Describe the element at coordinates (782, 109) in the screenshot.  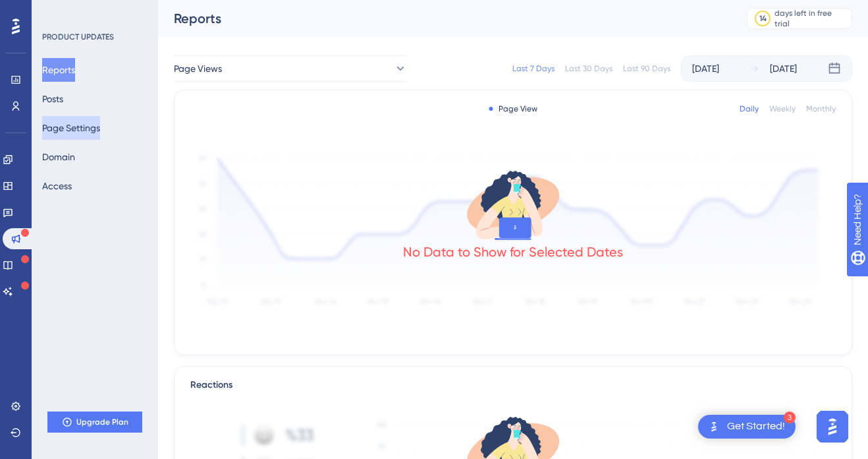
I see `div: Weekly` at that location.